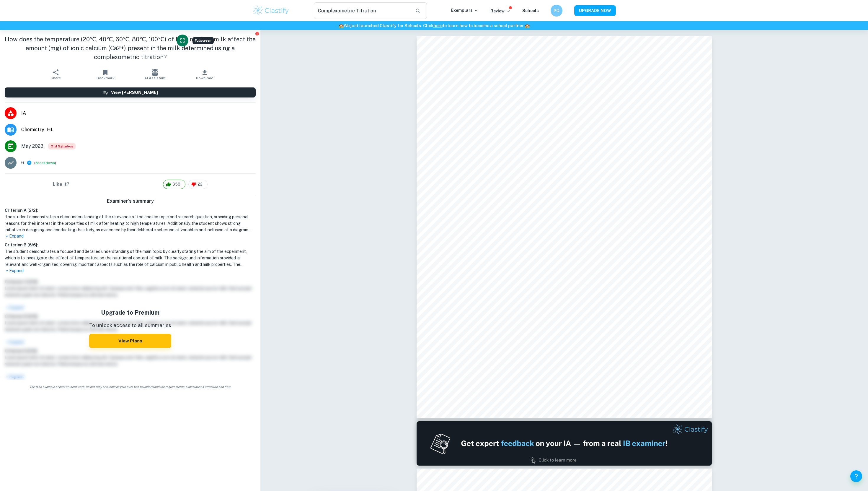 The height and width of the screenshot is (491, 868). What do you see at coordinates (556, 11) in the screenshot?
I see `button: PO` at bounding box center [556, 11].